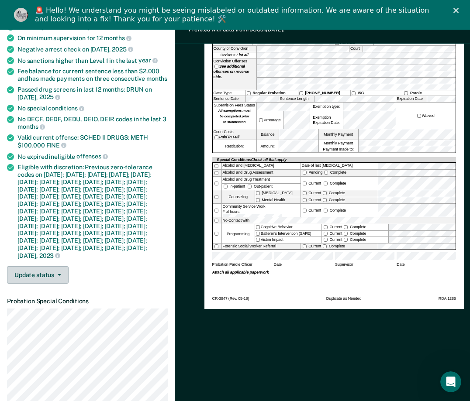  I want to click on input: Pending, so click(304, 172).